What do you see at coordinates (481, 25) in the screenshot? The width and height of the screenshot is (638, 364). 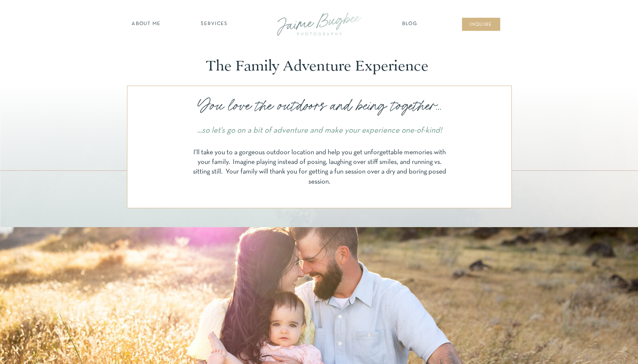 I see `nav: inqUIre` at bounding box center [481, 25].